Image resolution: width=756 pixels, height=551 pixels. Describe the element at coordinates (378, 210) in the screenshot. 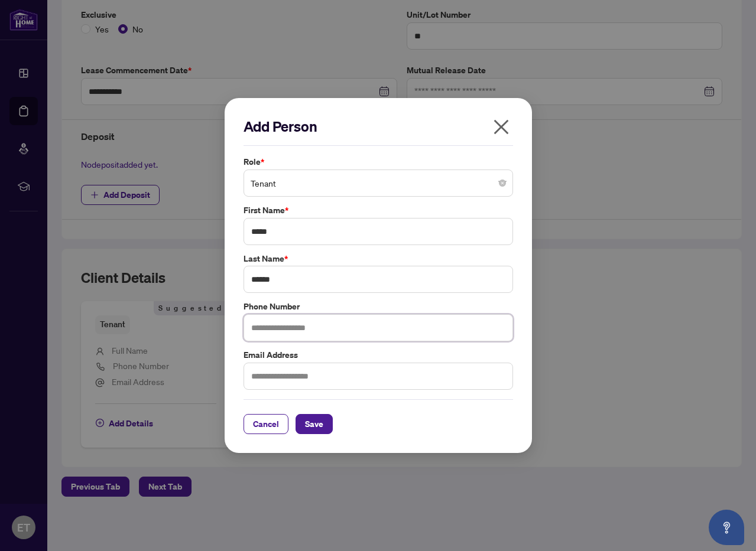

I see `label: First Name` at that location.